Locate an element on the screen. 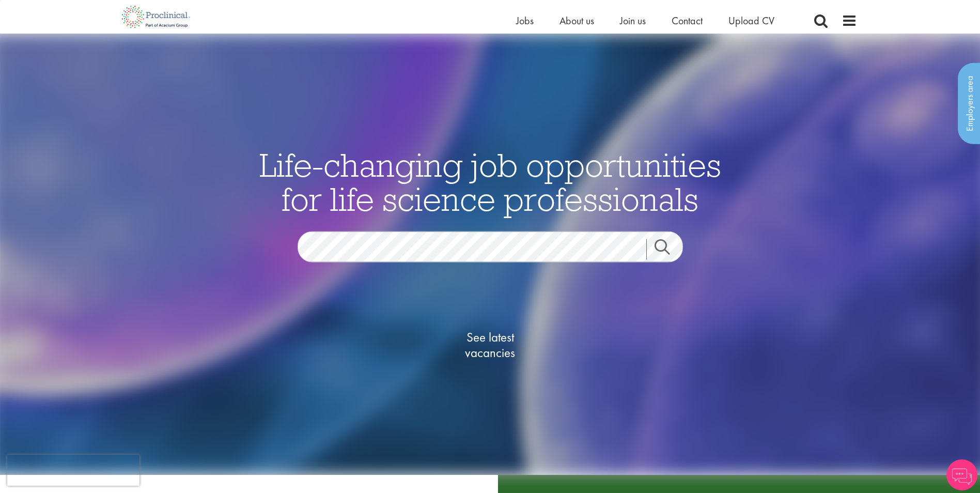 This screenshot has width=980, height=493. a: Upload CV is located at coordinates (751, 21).